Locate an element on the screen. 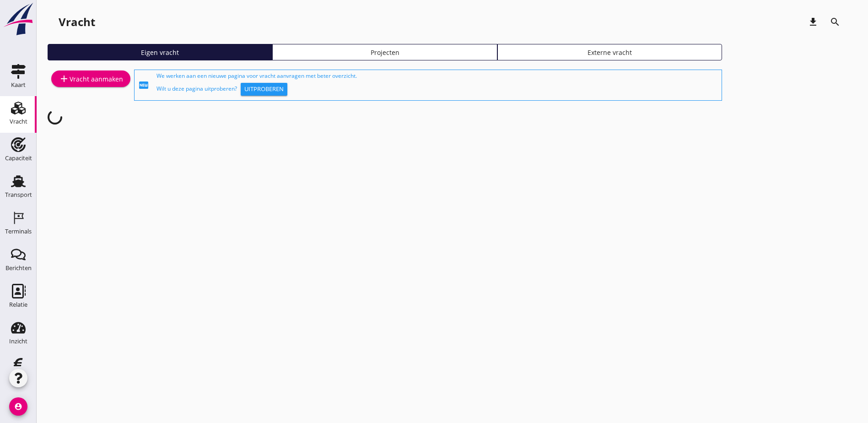  a: Vracht aanmaken is located at coordinates (90, 79).